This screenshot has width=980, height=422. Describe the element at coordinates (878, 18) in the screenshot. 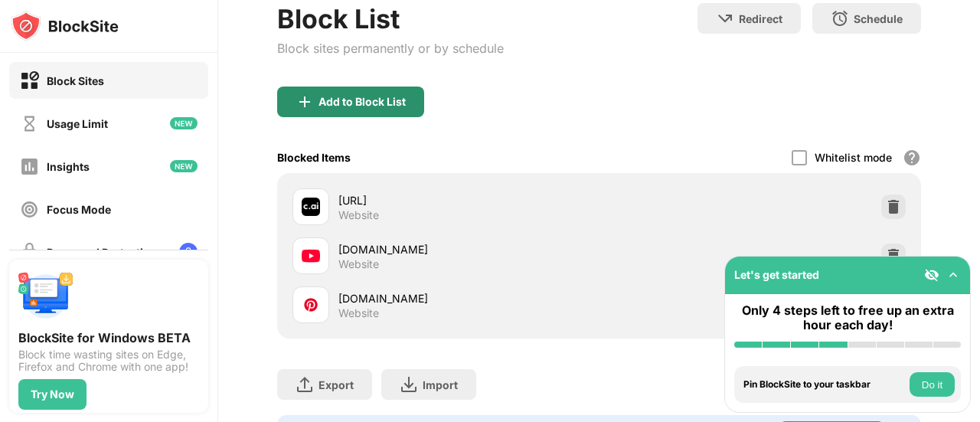

I see `div: Schedule` at that location.